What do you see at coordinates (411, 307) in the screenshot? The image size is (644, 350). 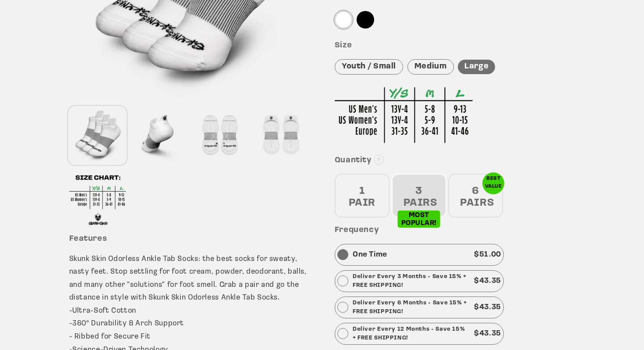 I see `p: Deliver Every 6 Months - Save 15% + FREE SHIPPING!` at bounding box center [411, 307].